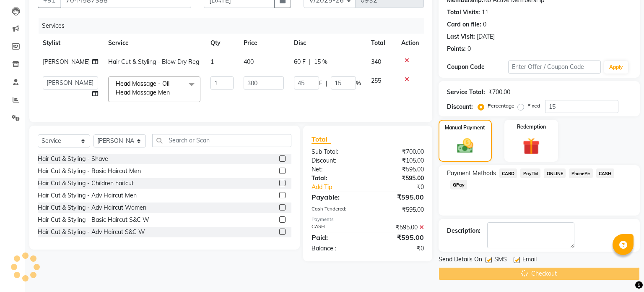  What do you see at coordinates (342, 187) in the screenshot?
I see `a: Add Tip` at bounding box center [342, 187].